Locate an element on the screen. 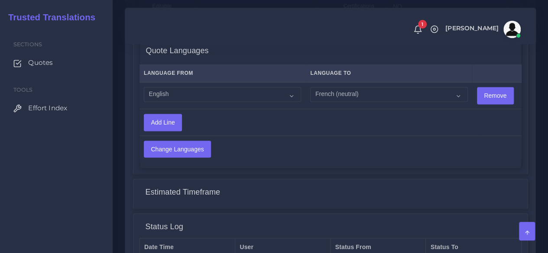  a: 1 is located at coordinates (418, 29).